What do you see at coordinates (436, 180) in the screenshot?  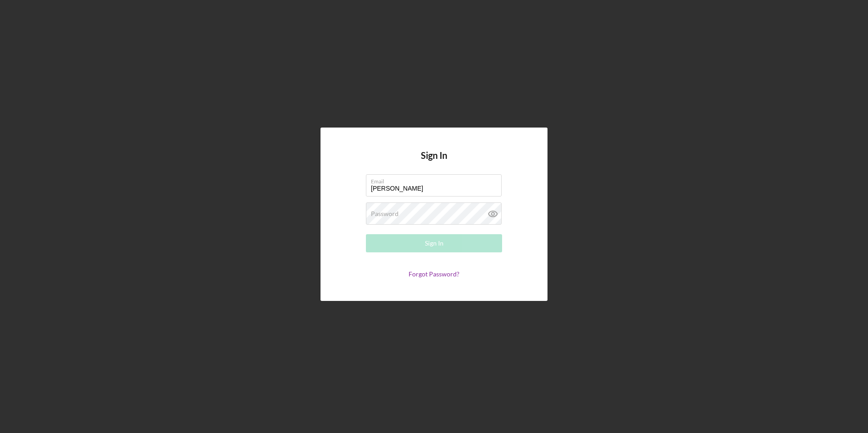 I see `label: Email` at bounding box center [436, 180].